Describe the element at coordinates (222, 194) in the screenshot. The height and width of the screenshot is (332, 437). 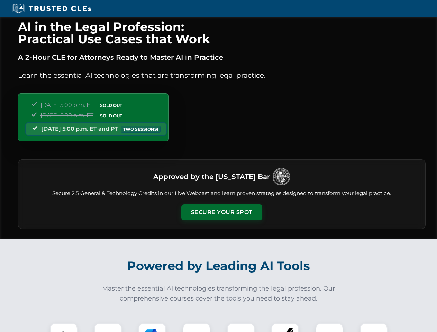
I see `p: Secure 2.5 General & Technology Credits in our Live Webcast and learn proven strategies designed ...` at that location.